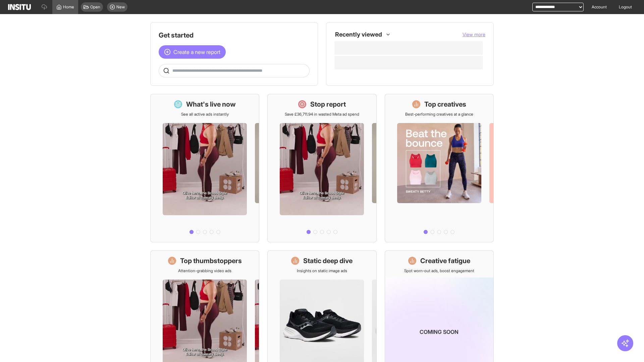 The width and height of the screenshot is (644, 362). I want to click on img: Logo, so click(19, 7).